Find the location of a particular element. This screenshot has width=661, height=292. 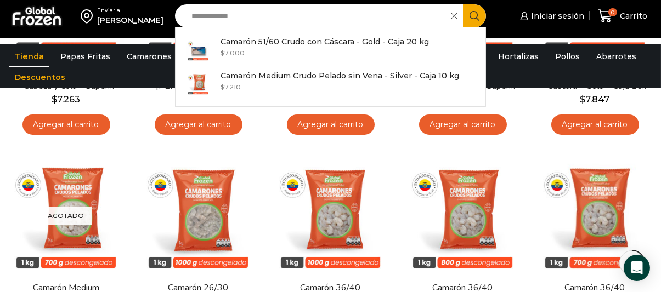

span: 0 is located at coordinates (612, 13).